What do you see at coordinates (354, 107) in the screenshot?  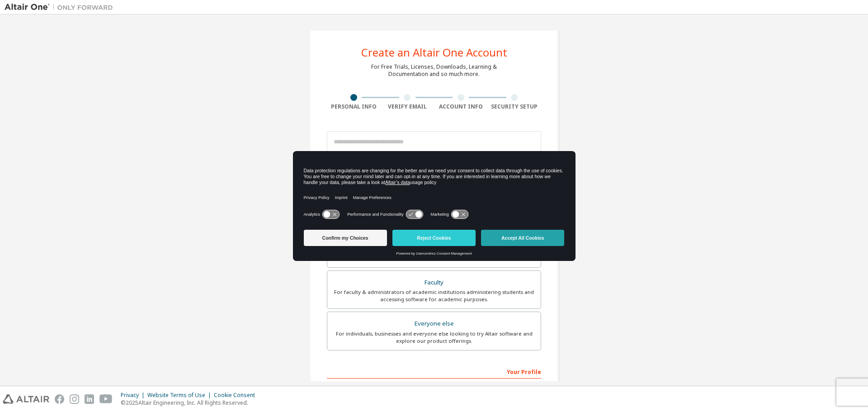 I see `div: Personal Info` at bounding box center [354, 107].